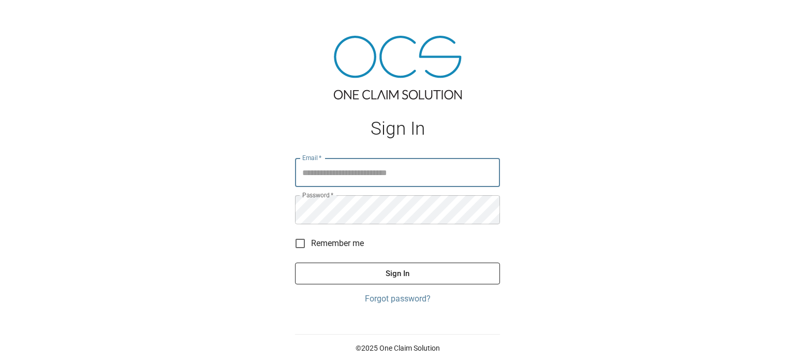  I want to click on img: ocs-logo-tra.png, so click(398, 67).